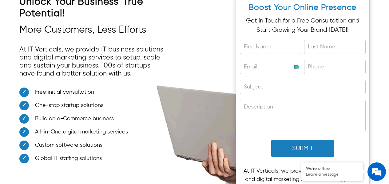 The image size is (389, 184). Describe the element at coordinates (60, 85) in the screenshot. I see `span: We are offline. Please leave us a message.` at that location.